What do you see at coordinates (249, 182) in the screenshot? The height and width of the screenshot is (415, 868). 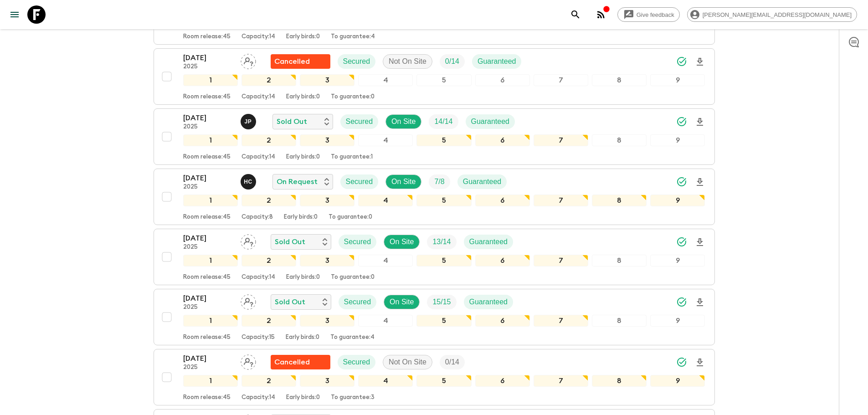 I see `button: HC` at bounding box center [249, 182].